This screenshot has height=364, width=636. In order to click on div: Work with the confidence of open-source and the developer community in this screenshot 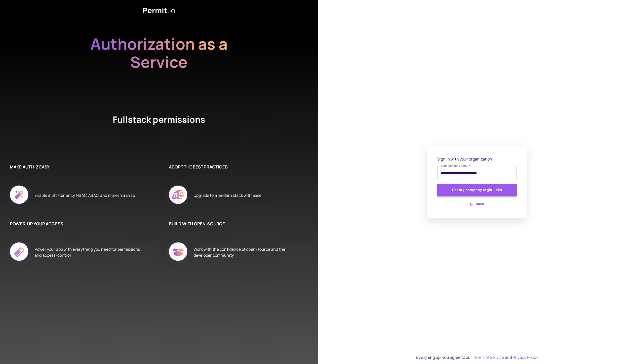, I will do `click(248, 252)`.